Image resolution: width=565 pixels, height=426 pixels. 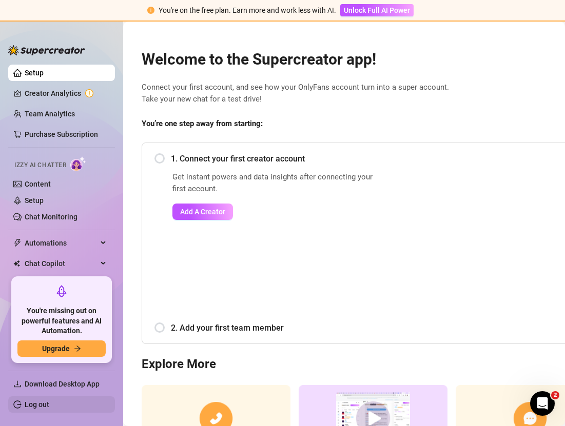 What do you see at coordinates (51, 217) in the screenshot?
I see `a: Chat Monitoring` at bounding box center [51, 217].